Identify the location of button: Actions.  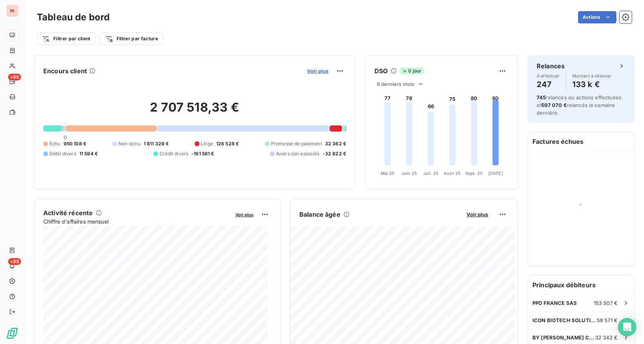
(598, 17).